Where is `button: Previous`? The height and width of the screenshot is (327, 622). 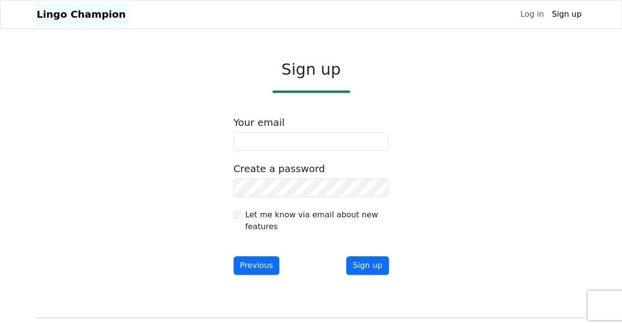 button: Previous is located at coordinates (257, 266).